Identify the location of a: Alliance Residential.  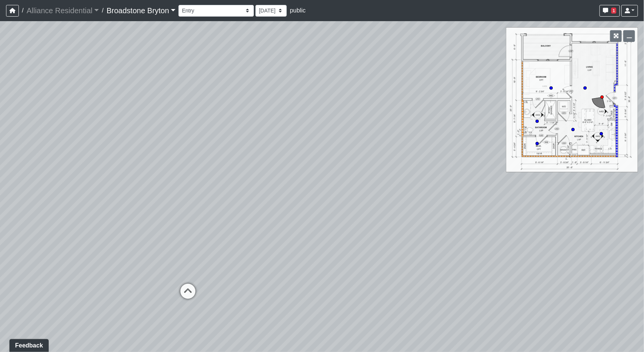
(62, 11).